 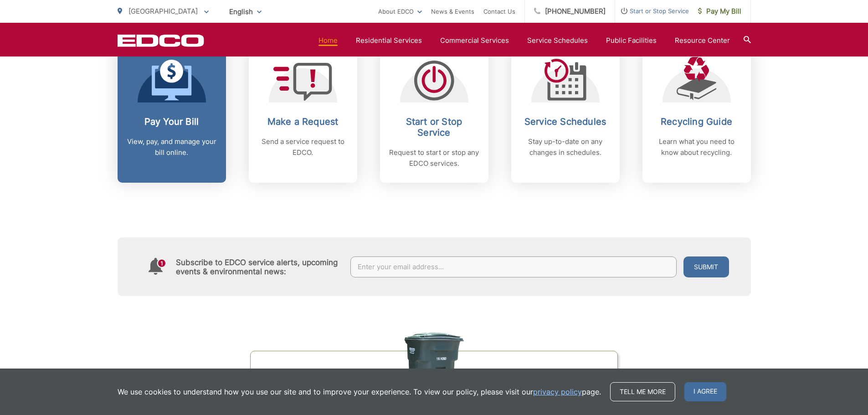 I want to click on p: Send a service request to EDCO., so click(x=303, y=148).